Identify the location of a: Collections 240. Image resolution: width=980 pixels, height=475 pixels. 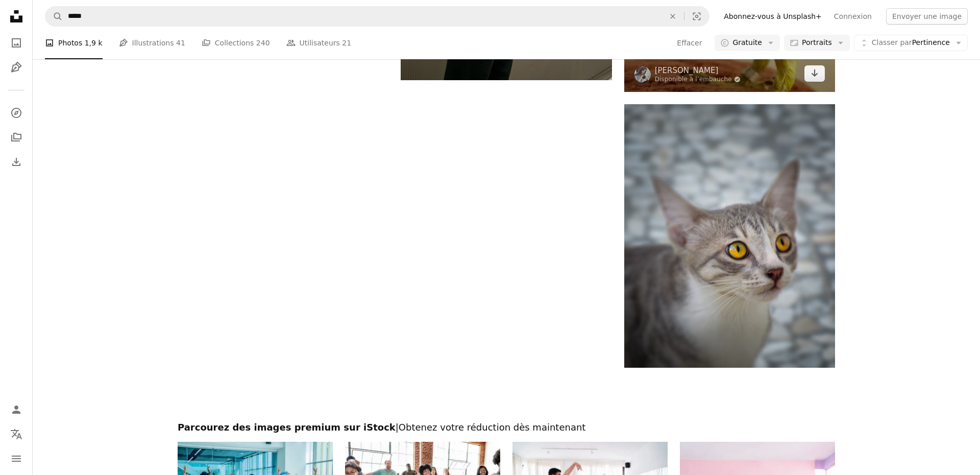
(236, 43).